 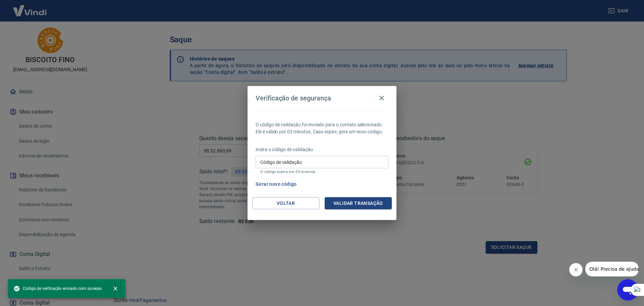 What do you see at coordinates (276, 184) in the screenshot?
I see `button: Gerar novo código` at bounding box center [276, 184].